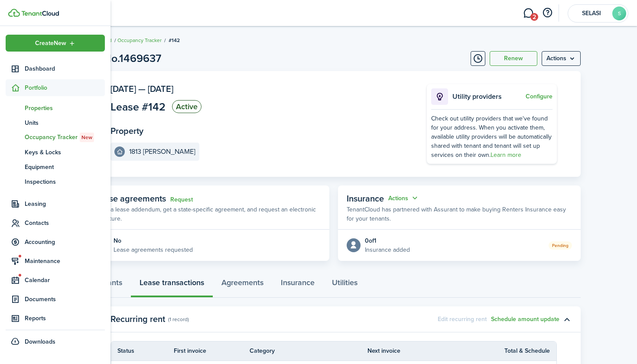 This screenshot has width=637, height=364. What do you see at coordinates (55, 318) in the screenshot?
I see `a: Reports` at bounding box center [55, 318].